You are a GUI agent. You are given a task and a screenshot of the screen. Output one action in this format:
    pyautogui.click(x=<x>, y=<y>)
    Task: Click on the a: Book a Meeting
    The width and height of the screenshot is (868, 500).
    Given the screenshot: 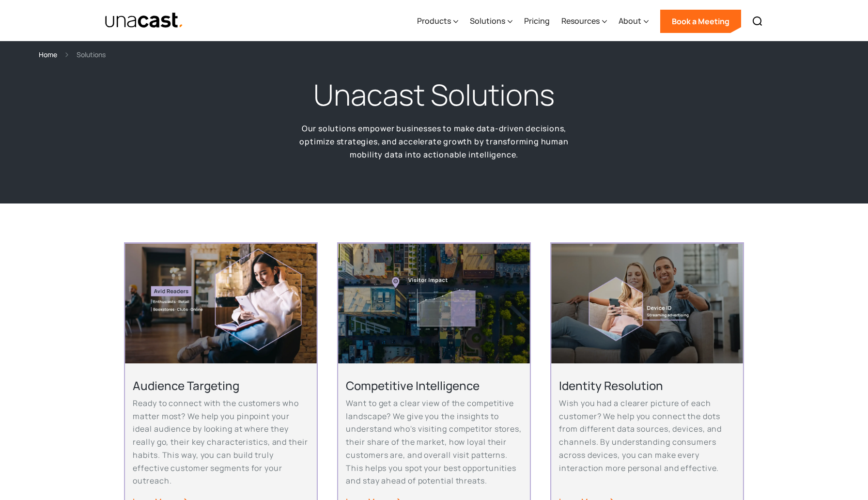 What is the action you would take?
    pyautogui.click(x=701, y=21)
    